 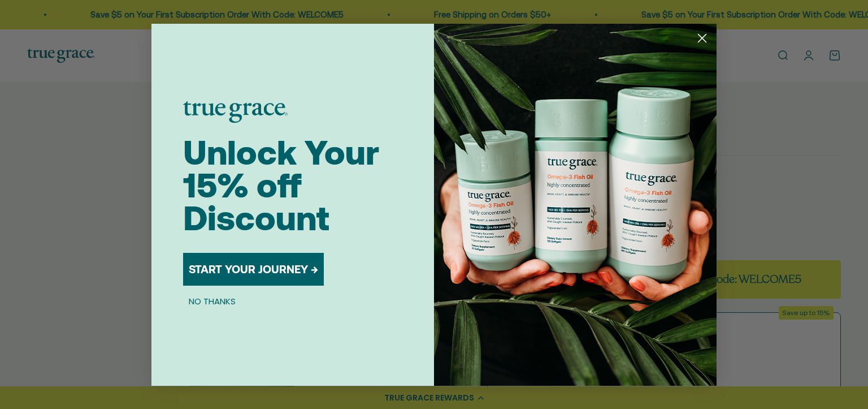 What do you see at coordinates (575, 204) in the screenshot?
I see `img: 098727d5-50f8-4f9b-9554-844bb8da1403.jpeg` at bounding box center [575, 204].